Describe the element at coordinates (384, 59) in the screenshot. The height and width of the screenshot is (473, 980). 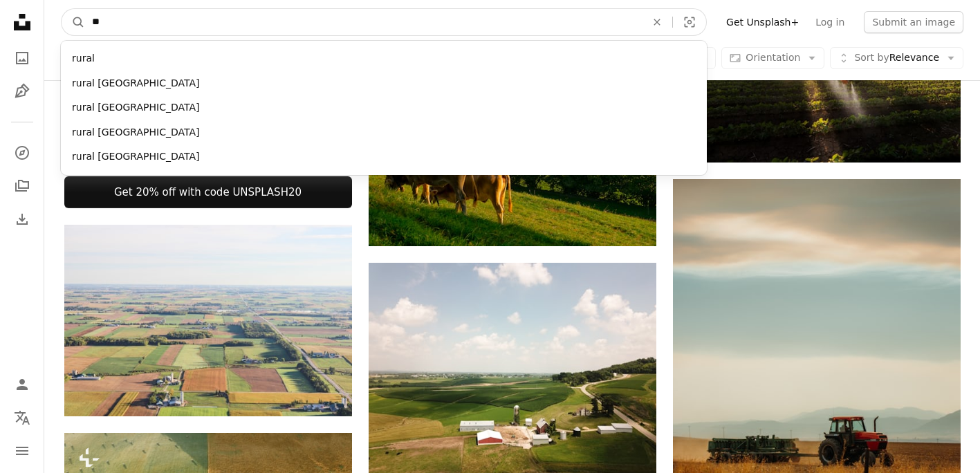
I see `div: rural` at that location.